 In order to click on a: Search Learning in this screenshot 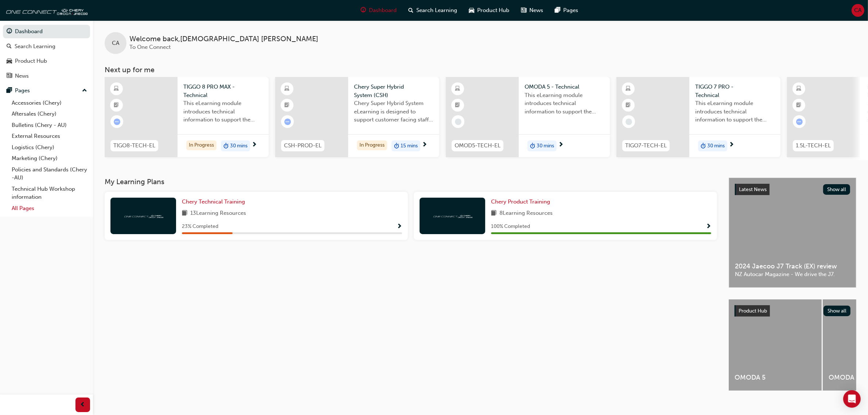, I will do `click(47, 47)`.